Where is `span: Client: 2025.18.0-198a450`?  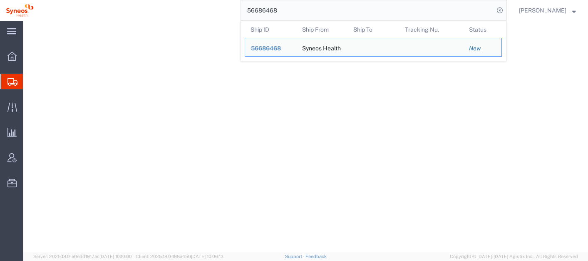 span: Client: 2025.18.0-198a450 is located at coordinates (179, 256).